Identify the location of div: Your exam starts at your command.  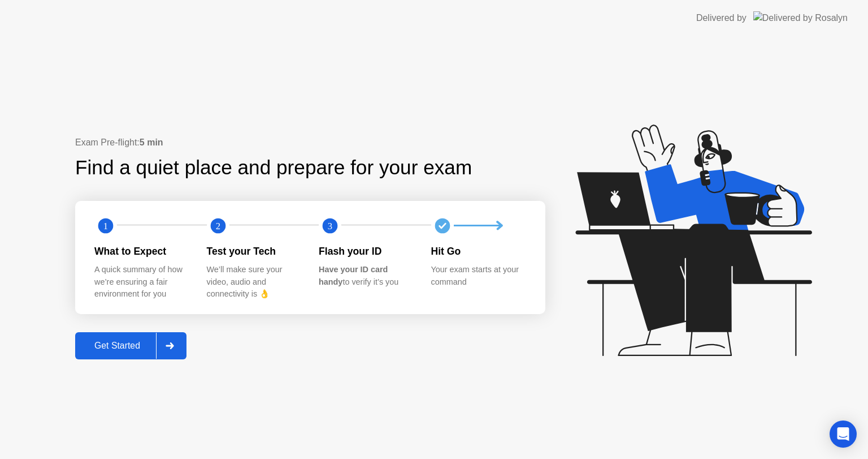
(478, 275).